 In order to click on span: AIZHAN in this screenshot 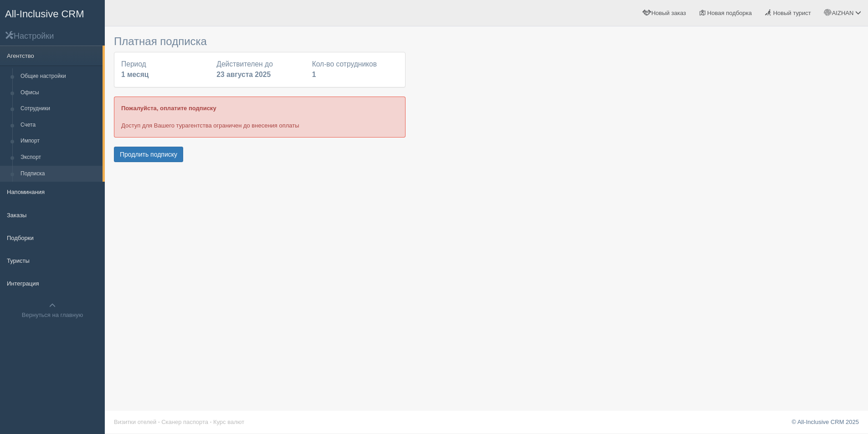, I will do `click(843, 13)`.